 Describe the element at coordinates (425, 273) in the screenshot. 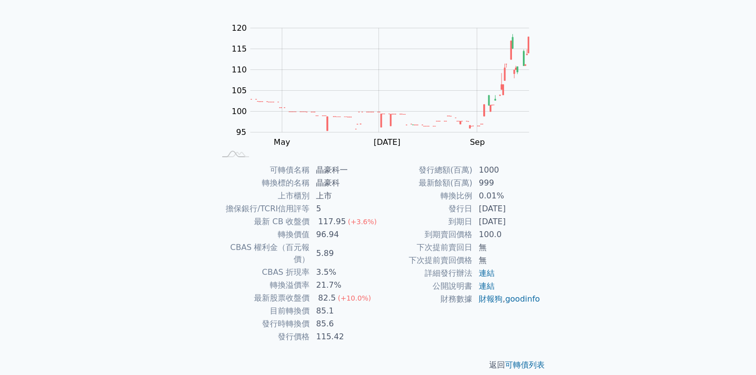

I see `td: 詳細發行辦法` at that location.